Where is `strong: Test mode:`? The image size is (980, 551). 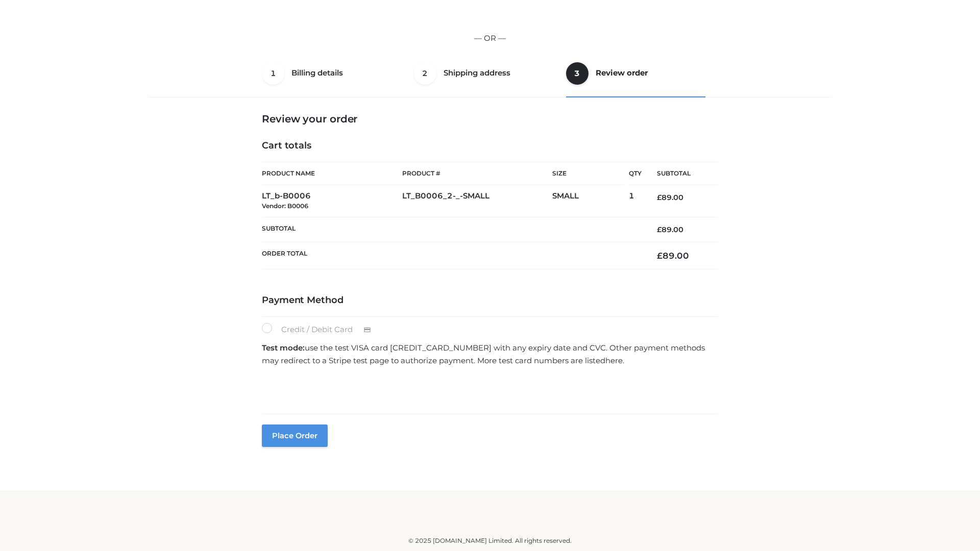
strong: Test mode: is located at coordinates (283, 347).